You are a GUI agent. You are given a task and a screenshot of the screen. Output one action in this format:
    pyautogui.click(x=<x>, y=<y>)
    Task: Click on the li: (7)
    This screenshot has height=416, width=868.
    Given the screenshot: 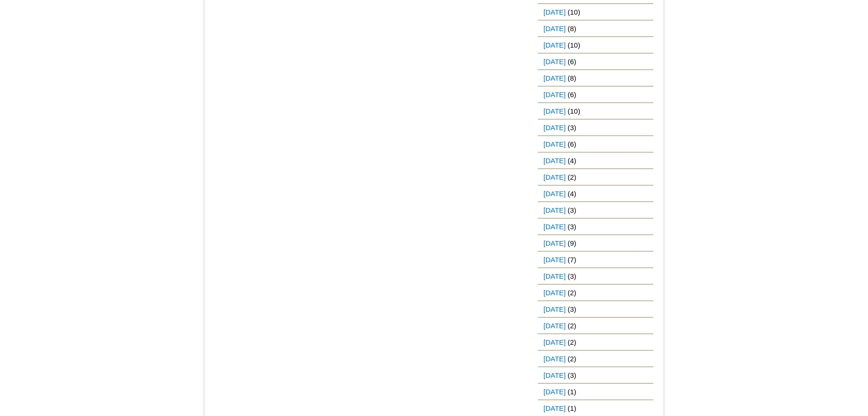 What is the action you would take?
    pyautogui.click(x=596, y=260)
    